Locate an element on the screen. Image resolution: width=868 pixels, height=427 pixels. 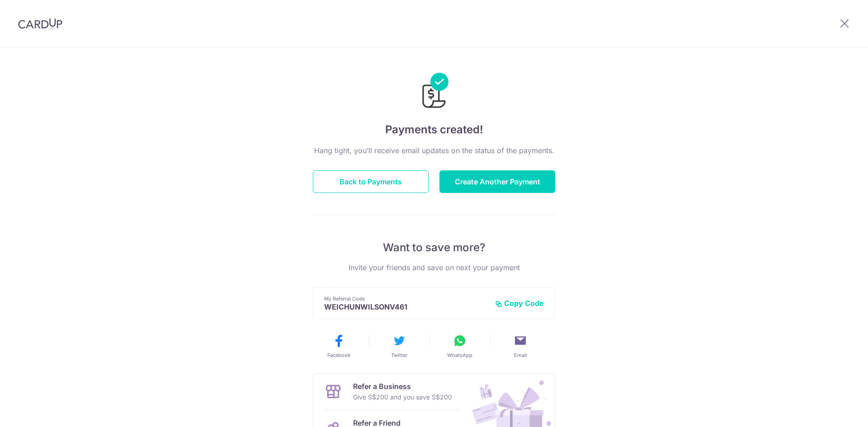
button: WhatsApp is located at coordinates (460, 347).